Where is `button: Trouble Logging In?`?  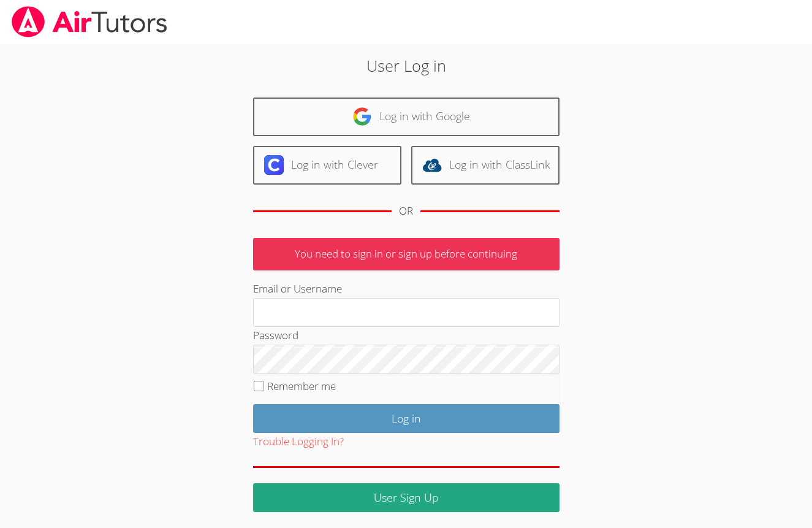
button: Trouble Logging In? is located at coordinates (299, 442).